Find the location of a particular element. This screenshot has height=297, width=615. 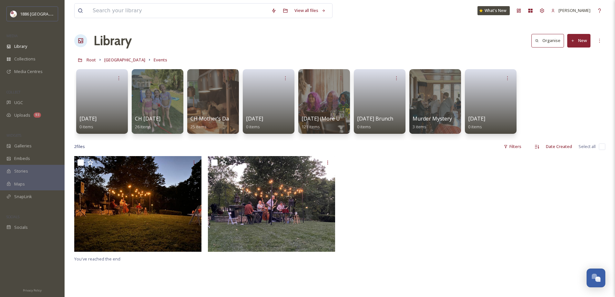

button: New is located at coordinates (579, 40).